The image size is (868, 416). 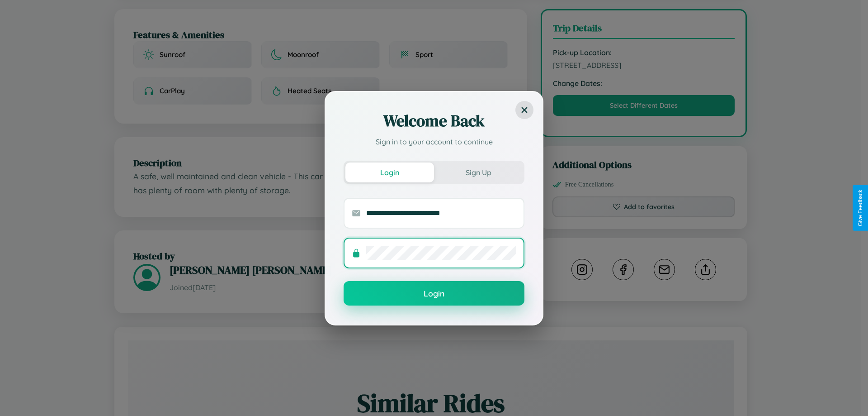 I want to click on p: Sign in to your account to continue, so click(x=434, y=141).